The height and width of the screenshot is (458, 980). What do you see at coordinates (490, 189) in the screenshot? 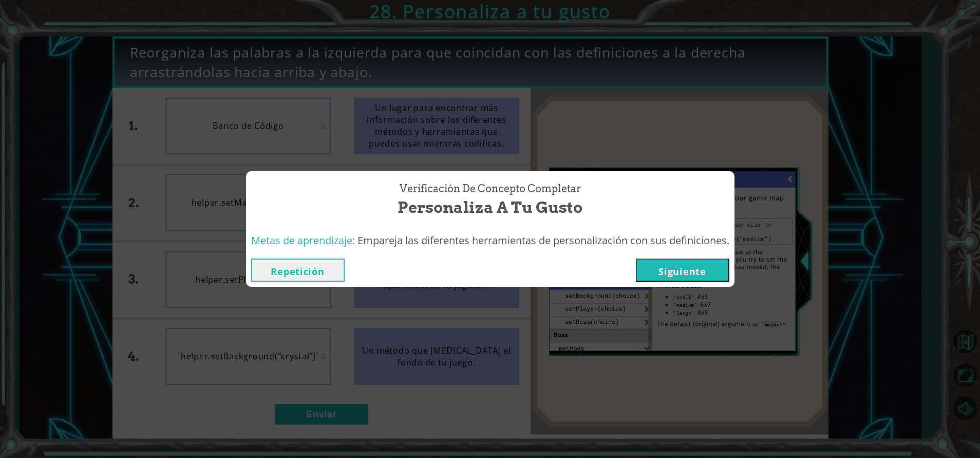
I see `span: Verificación de Concepto Completar` at bounding box center [490, 189].